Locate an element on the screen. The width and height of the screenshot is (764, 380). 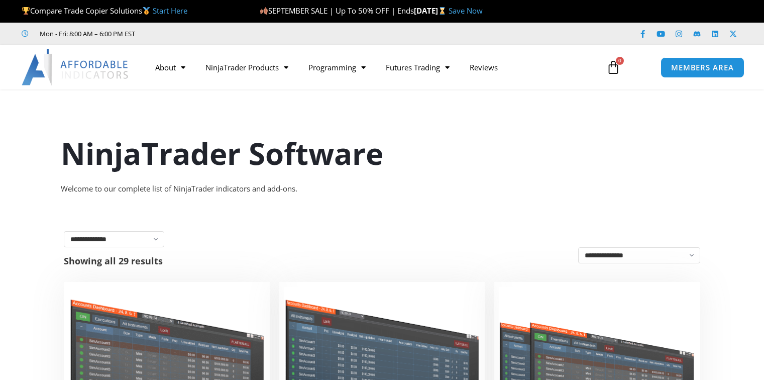
h1: NinjaTrader Software is located at coordinates (382, 153).